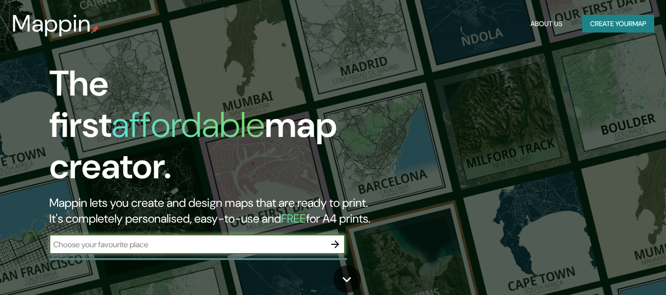 The height and width of the screenshot is (295, 666). I want to click on button: Create yourmap, so click(618, 24).